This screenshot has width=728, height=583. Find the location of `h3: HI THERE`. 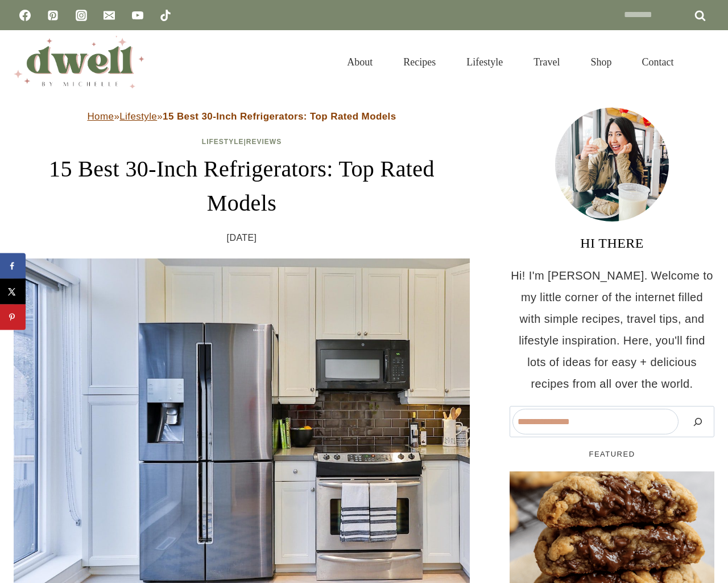

h3: HI THERE is located at coordinates (612, 243).